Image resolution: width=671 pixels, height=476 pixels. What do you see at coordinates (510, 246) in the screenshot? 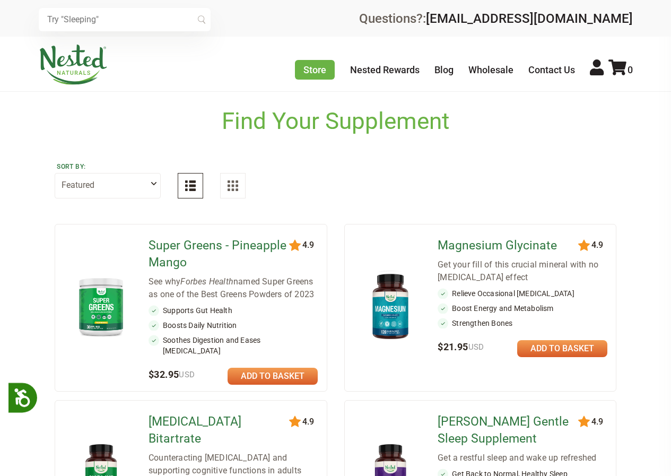
I see `a: Magnesium Glycinate` at bounding box center [510, 246].